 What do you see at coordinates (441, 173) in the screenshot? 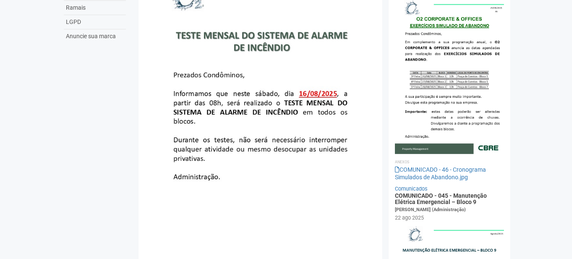
I see `a: COMUNICADO - 46 - Cronograma Simulados de Abandono.jpg` at bounding box center [441, 173].